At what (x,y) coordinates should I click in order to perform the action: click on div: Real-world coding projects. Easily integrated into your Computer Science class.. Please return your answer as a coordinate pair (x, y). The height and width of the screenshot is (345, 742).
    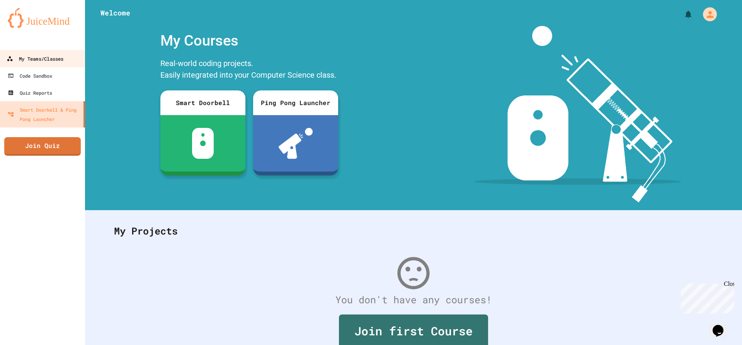
    Looking at the image, I should click on (249, 70).